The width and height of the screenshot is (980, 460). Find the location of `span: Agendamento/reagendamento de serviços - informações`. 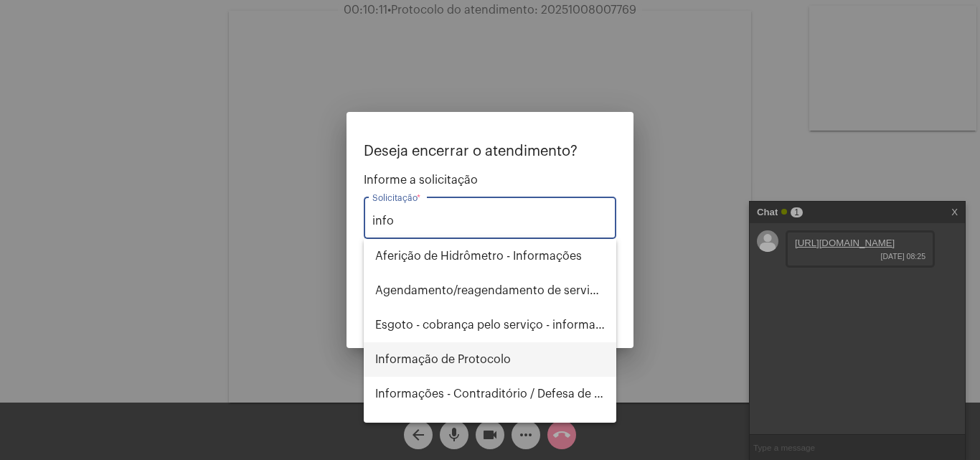

span: Agendamento/reagendamento de serviços - informações is located at coordinates (490, 291).